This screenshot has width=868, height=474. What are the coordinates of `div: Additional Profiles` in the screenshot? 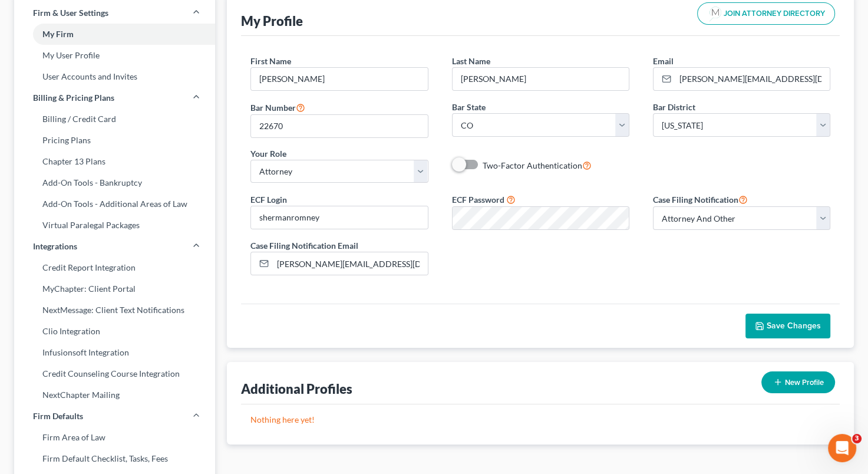 It's located at (296, 389).